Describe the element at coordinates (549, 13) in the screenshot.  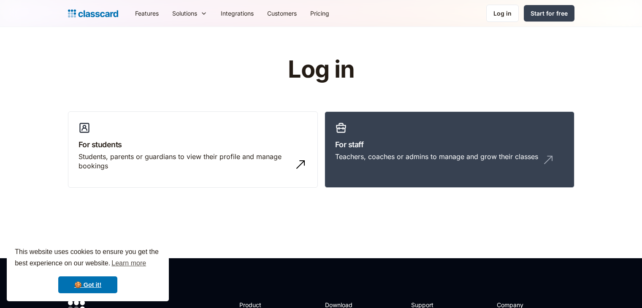
I see `div: Start for free` at that location.